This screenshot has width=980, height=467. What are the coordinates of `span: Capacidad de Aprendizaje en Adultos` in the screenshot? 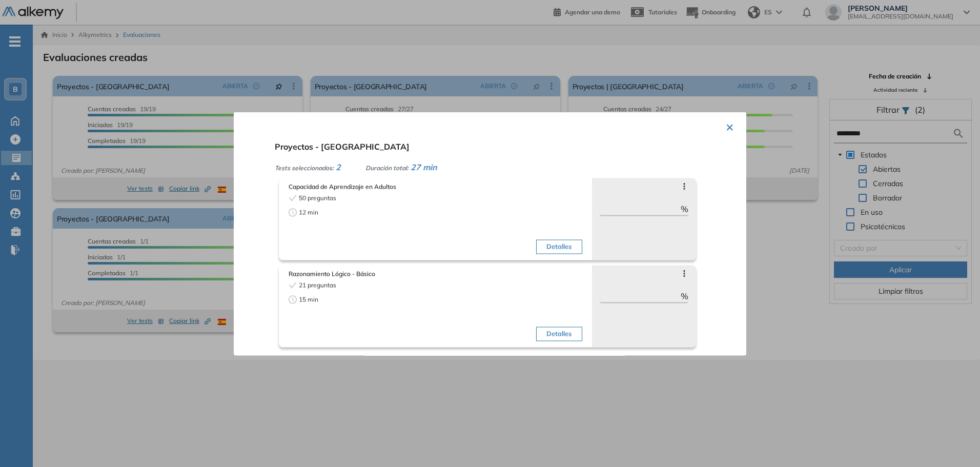 It's located at (435, 187).